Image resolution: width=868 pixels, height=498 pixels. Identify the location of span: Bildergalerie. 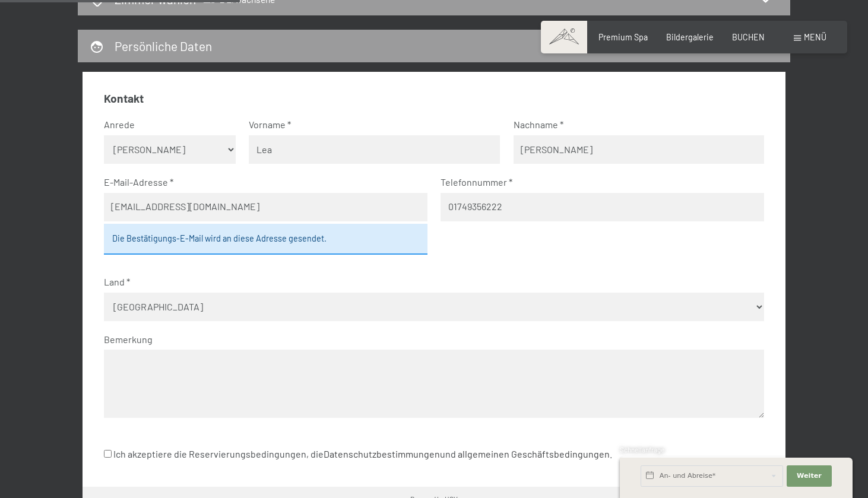
(690, 37).